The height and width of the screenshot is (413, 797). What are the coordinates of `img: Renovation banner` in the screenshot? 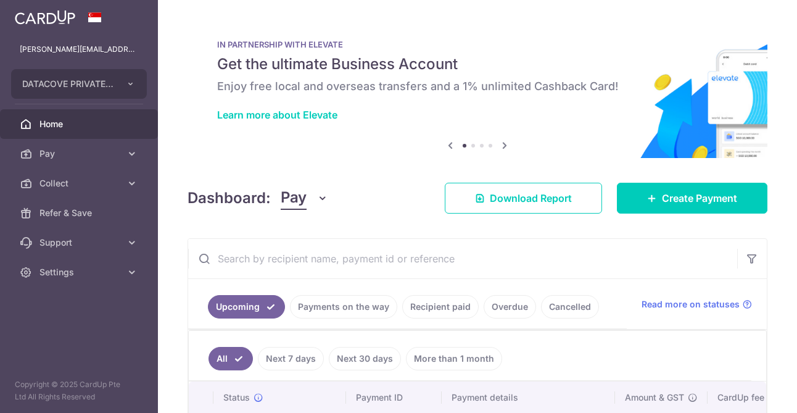 It's located at (478, 89).